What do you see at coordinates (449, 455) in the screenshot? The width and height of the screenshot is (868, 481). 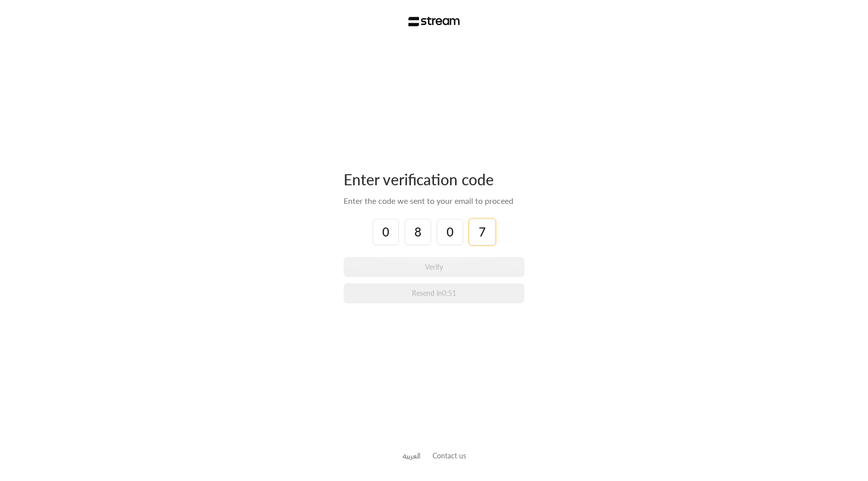 I see `button: Contact us` at bounding box center [449, 455].